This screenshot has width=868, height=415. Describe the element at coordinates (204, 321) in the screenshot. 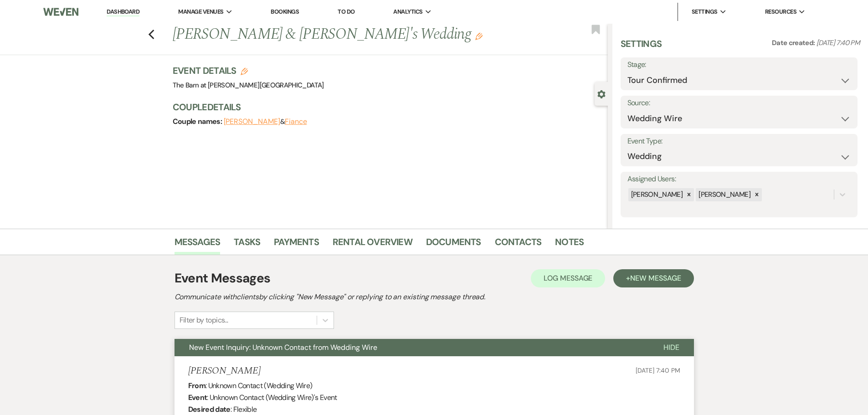

I see `div: Filter by topics...` at that location.